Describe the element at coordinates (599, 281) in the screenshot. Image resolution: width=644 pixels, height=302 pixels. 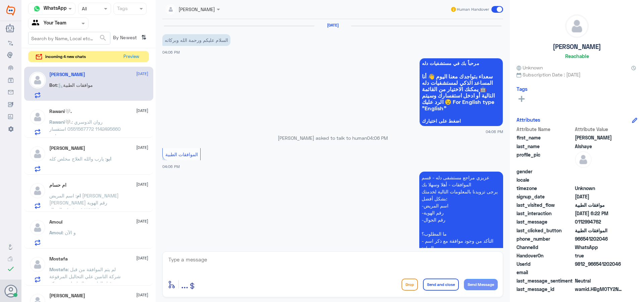
I see `span: 0` at that location.